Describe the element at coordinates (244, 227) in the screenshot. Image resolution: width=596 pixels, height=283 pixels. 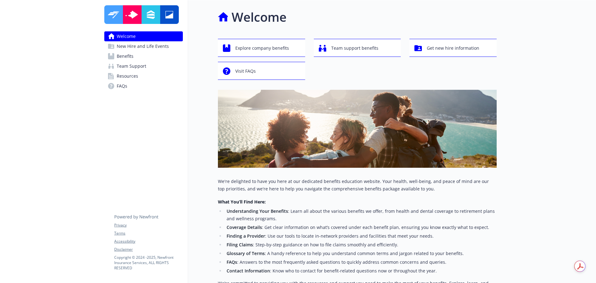
I see `strong: Coverage Details` at that location.